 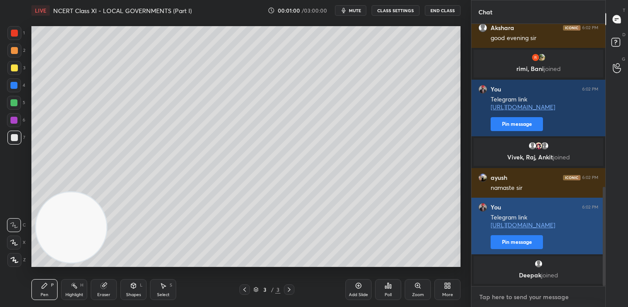 I want to click on p: D, so click(x=623, y=34).